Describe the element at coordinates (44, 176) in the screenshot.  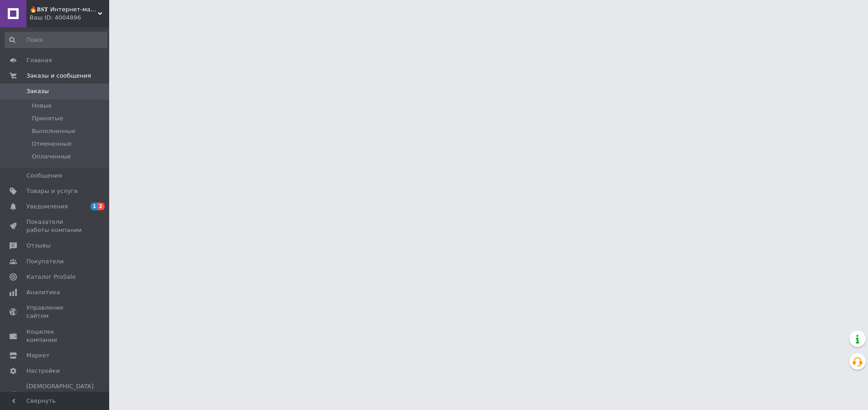
I see `span: Сообщения` at that location.